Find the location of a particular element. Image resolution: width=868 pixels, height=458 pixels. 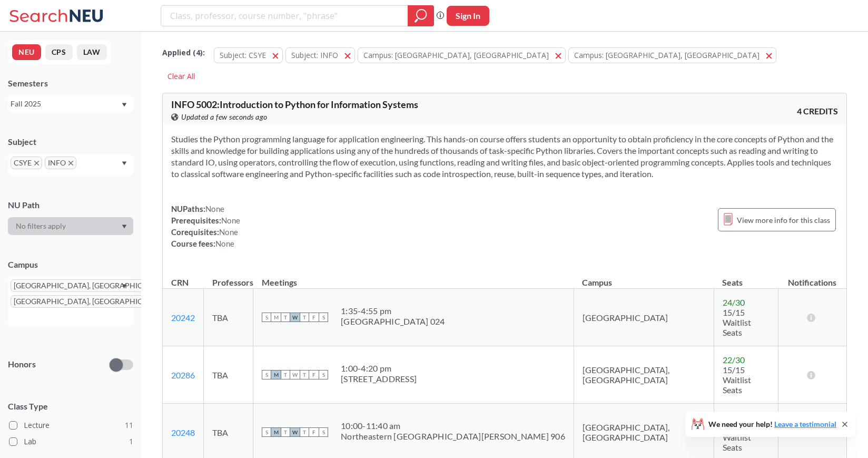

button: Subject: INFO is located at coordinates (320, 56).